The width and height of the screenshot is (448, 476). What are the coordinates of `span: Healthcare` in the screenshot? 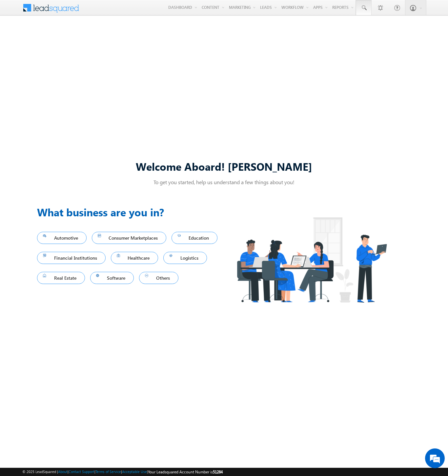 It's located at (134, 258).